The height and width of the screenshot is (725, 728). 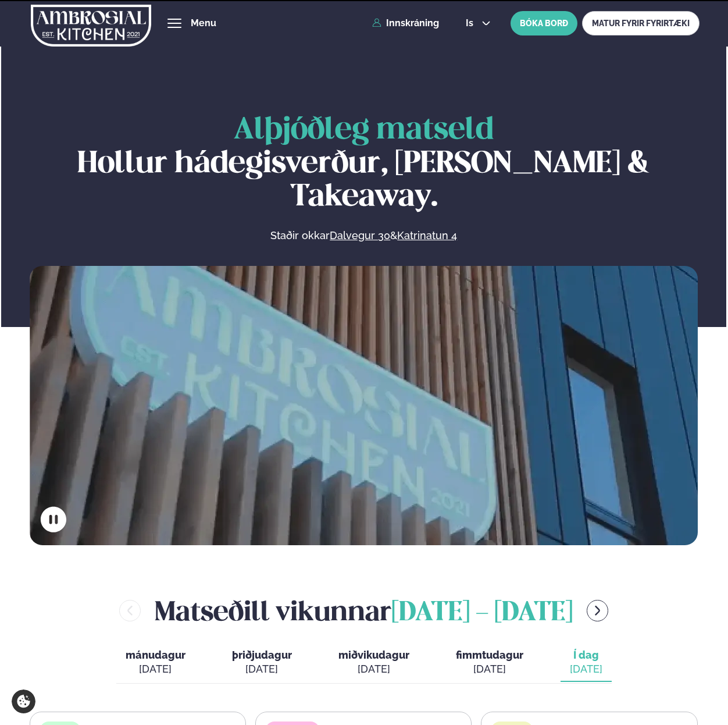 I want to click on button: is, so click(x=478, y=23).